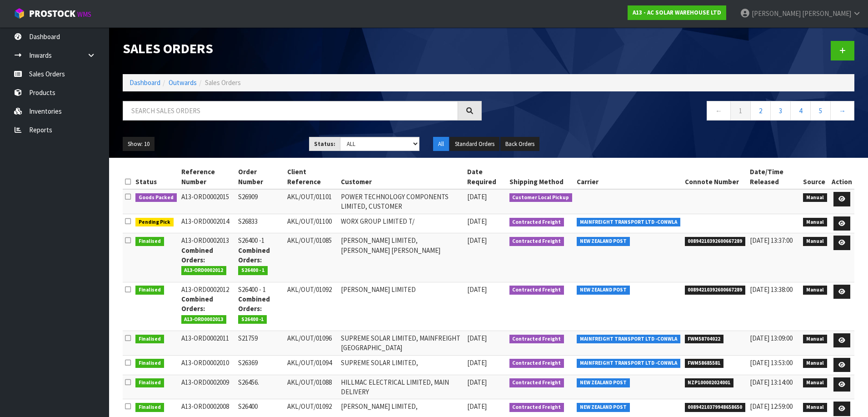  I want to click on a: 5, so click(821, 110).